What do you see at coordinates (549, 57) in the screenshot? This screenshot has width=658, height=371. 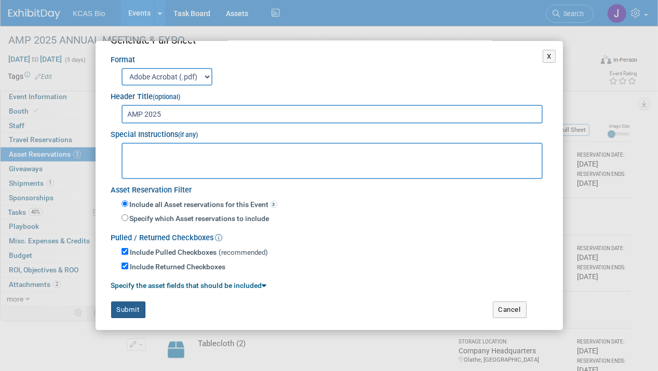 I see `button: X` at bounding box center [549, 57].